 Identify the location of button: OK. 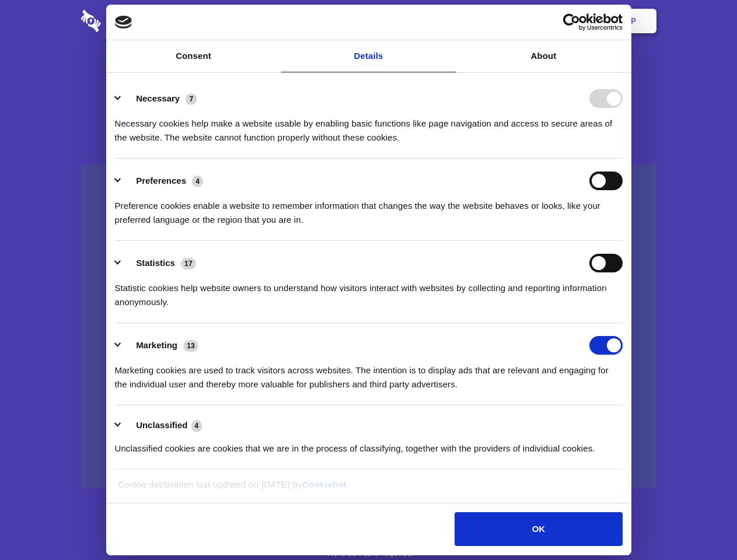
(538, 529).